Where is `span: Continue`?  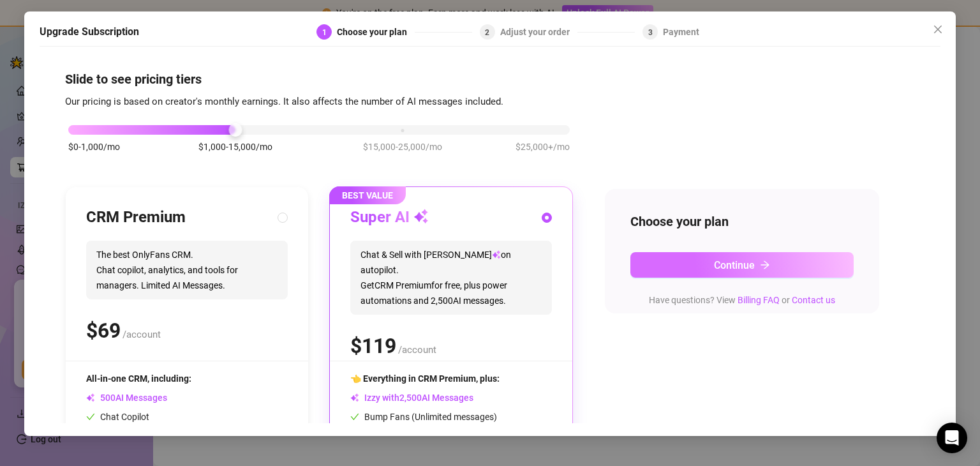
span: Continue is located at coordinates (734, 264).